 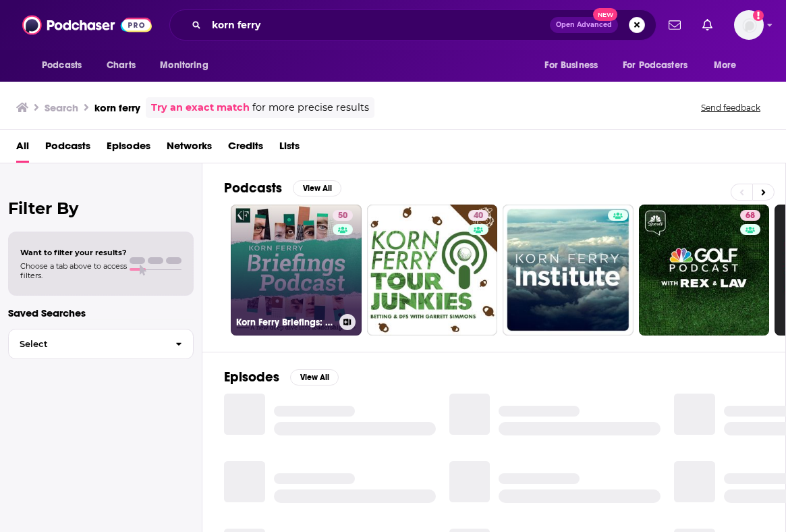 What do you see at coordinates (289, 148) in the screenshot?
I see `a: Lists` at bounding box center [289, 148].